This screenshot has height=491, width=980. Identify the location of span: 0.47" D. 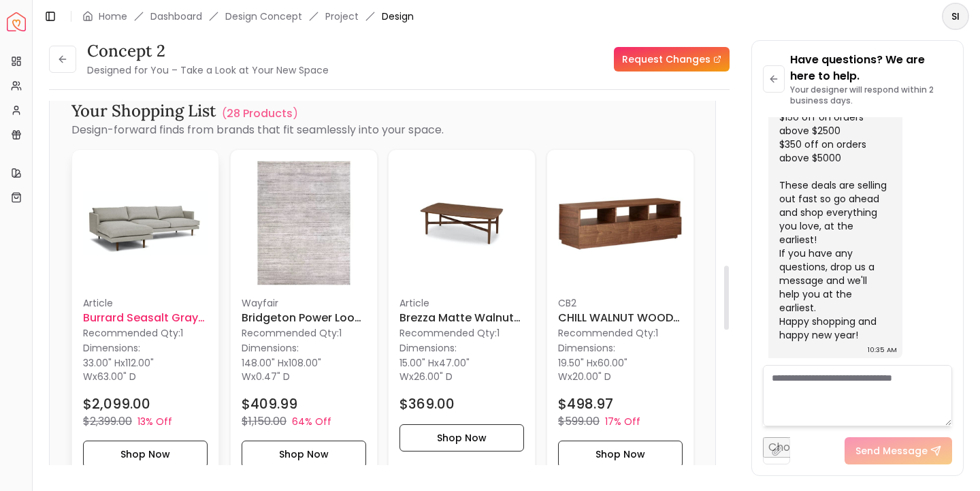
(272, 377).